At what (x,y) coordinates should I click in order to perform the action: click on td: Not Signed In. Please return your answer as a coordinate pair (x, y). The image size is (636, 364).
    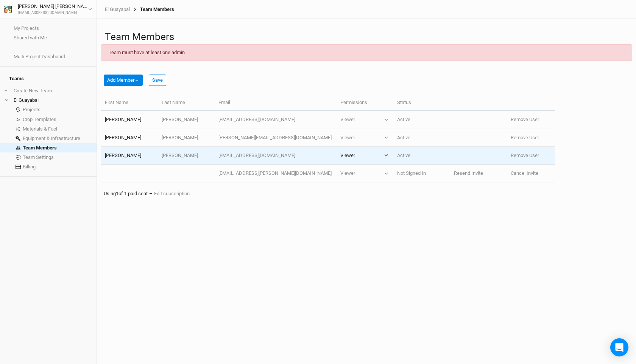
    Looking at the image, I should click on (421, 174).